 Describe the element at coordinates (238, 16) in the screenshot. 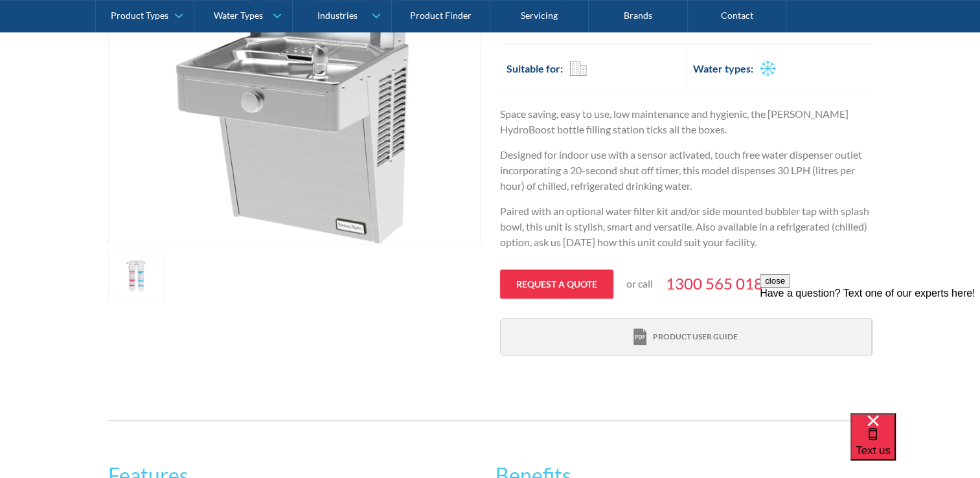

I see `div: Water Types` at that location.